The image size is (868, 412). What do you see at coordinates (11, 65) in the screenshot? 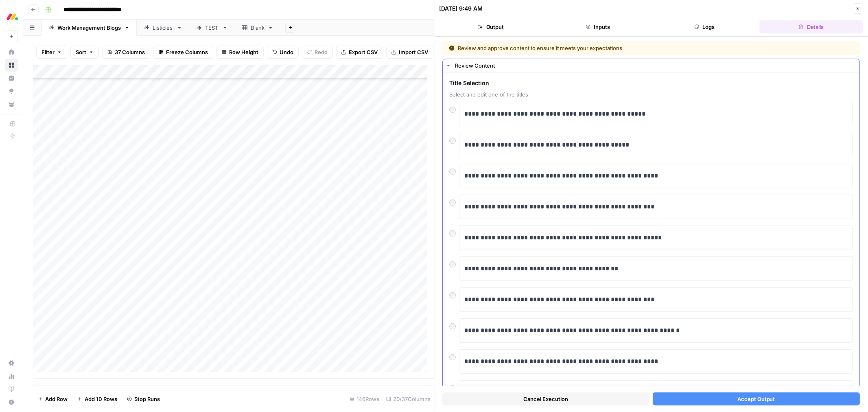
I see `a: Browse` at bounding box center [11, 65].